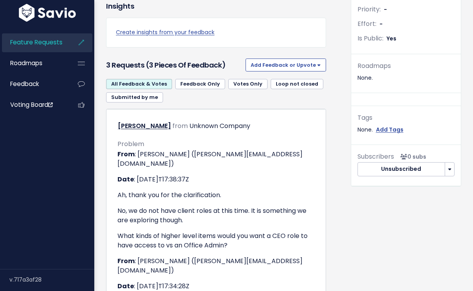  What do you see at coordinates (412, 157) in the screenshot?
I see `span: <p><strong>Subscribers</strong><br><br> No subscribers yet<br> </p>` at bounding box center [412, 157].